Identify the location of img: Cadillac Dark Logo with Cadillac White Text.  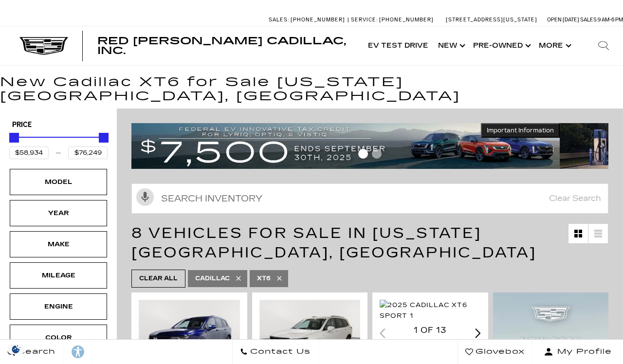
(44, 46).